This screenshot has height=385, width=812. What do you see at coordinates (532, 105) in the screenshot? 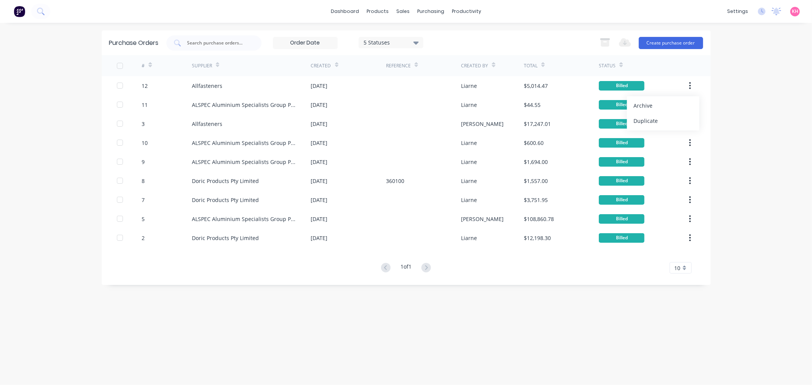
I see `div: $44.55` at bounding box center [532, 105].